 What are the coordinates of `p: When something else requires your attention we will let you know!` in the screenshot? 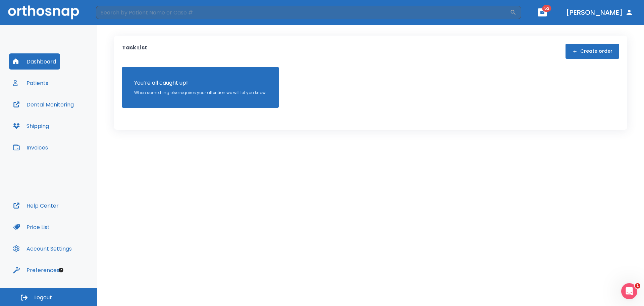 It's located at (200, 93).